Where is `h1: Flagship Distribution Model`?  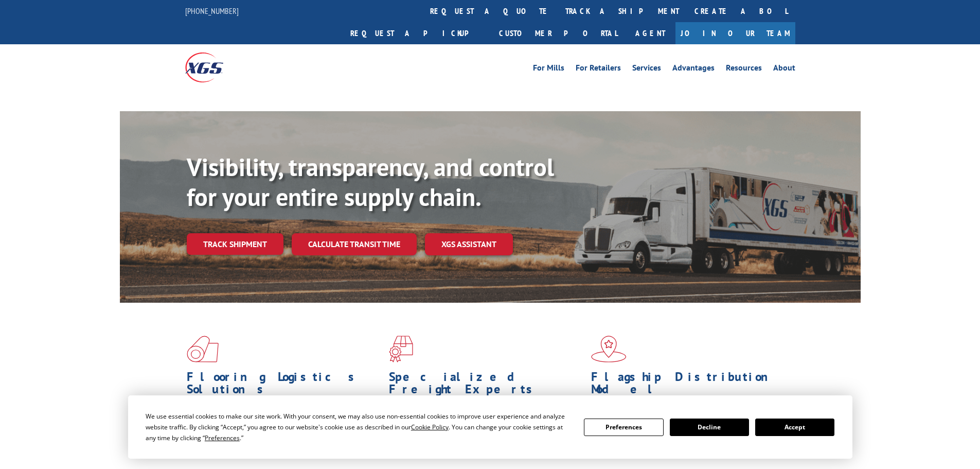
h1: Flagship Distribution Model is located at coordinates (688, 386).